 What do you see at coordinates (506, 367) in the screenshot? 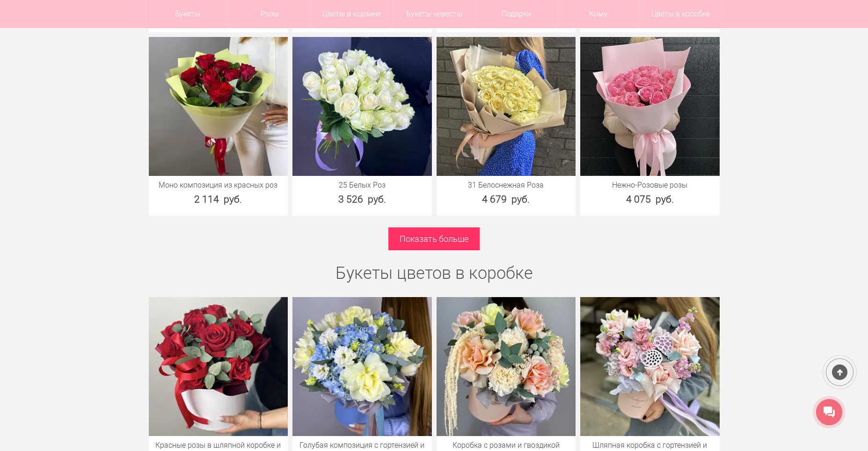
I see `img: Коробка с розами и гвоздикой` at bounding box center [506, 367].